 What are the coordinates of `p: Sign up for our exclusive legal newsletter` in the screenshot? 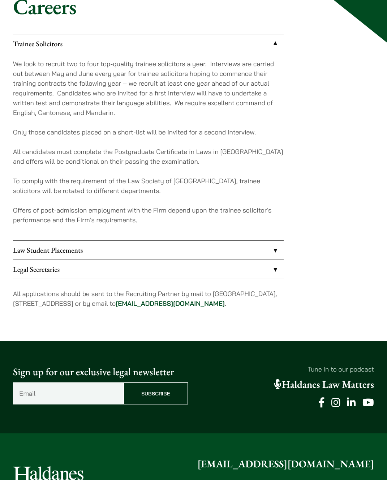 It's located at (100, 372).